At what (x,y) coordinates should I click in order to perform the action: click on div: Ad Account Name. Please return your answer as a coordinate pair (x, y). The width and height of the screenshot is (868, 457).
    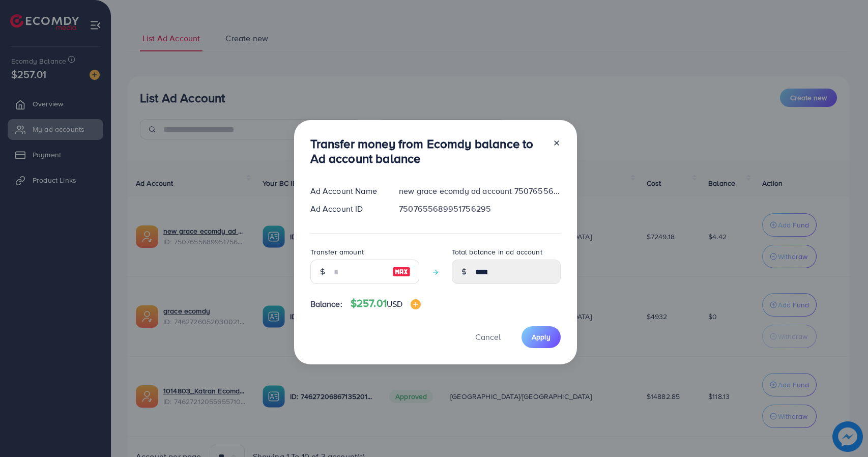
    Looking at the image, I should click on (346, 191).